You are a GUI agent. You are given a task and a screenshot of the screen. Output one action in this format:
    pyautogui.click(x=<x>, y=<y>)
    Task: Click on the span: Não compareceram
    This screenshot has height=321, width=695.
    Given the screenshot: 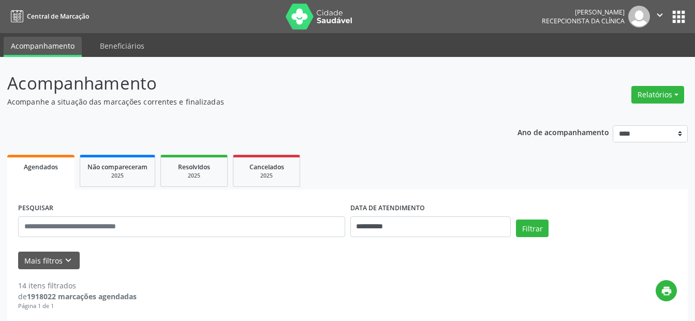 What is the action you would take?
    pyautogui.click(x=117, y=167)
    